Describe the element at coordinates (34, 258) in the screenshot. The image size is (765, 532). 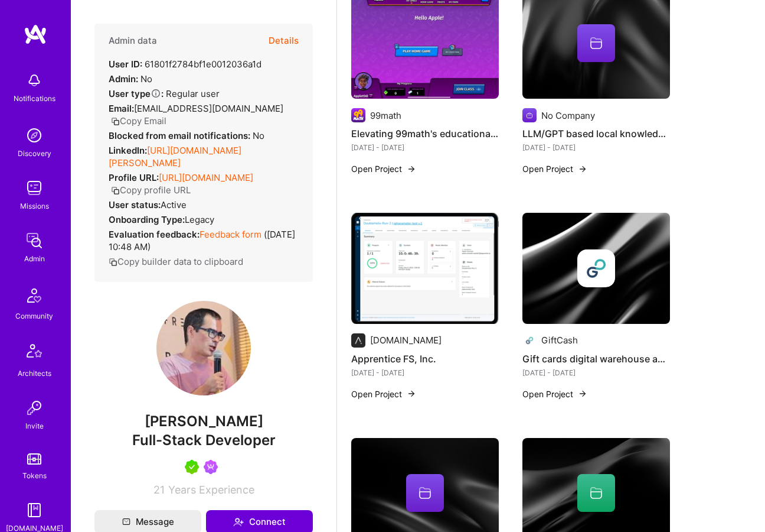
I see `div: Admin` at that location.